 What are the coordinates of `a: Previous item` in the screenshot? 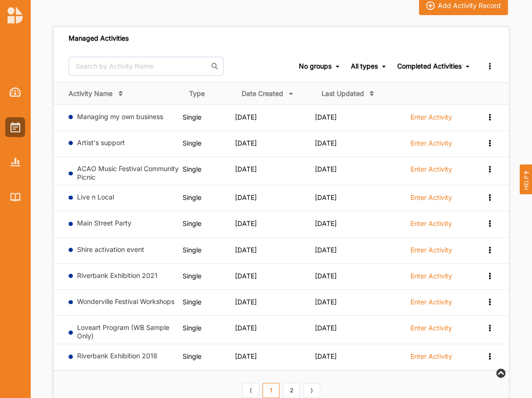 It's located at (251, 390).